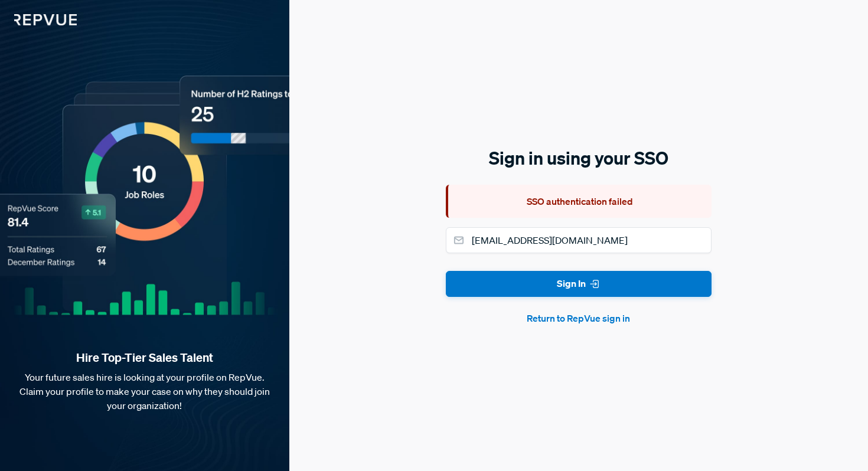 The height and width of the screenshot is (471, 868). What do you see at coordinates (145, 357) in the screenshot?
I see `strong: Hire Top-Tier Sales Talent` at bounding box center [145, 357].